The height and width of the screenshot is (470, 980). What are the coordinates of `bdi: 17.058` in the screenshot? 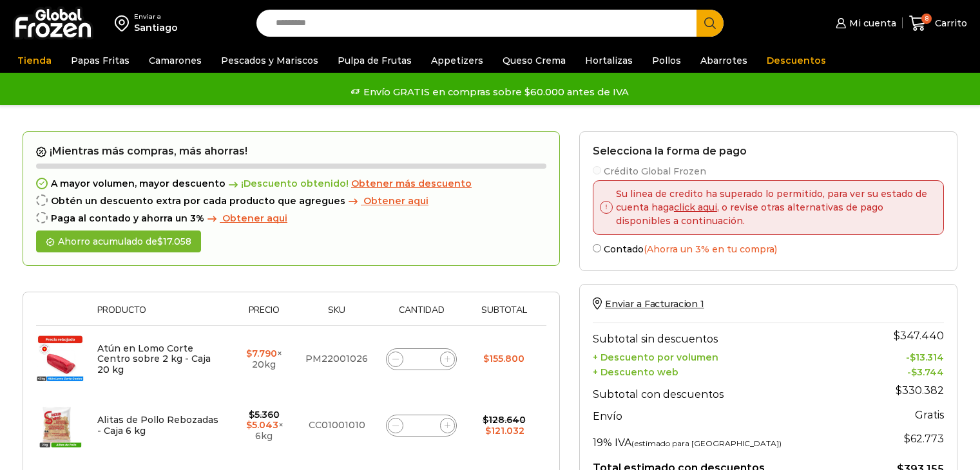 It's located at (174, 242).